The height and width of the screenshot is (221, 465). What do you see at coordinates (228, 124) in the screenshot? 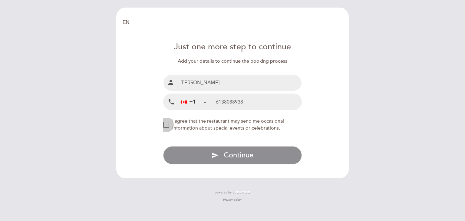
I see `span: I agree that the restaurant may send me occasional information about special events or celebrations.` at bounding box center [228, 124].